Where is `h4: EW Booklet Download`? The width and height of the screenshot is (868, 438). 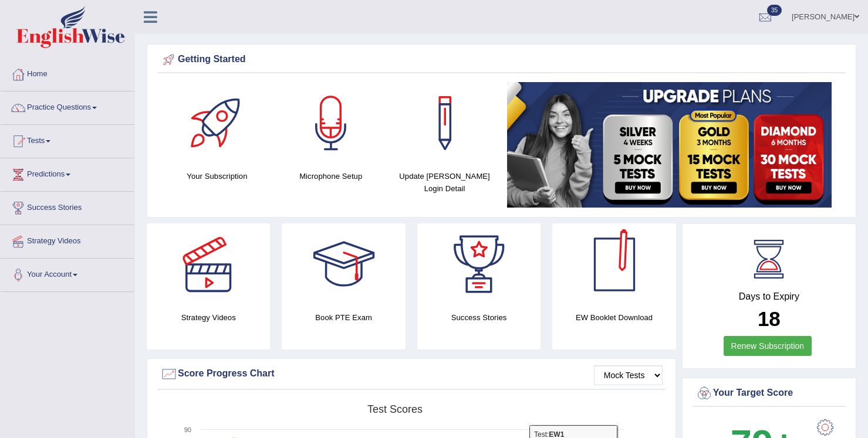 h4: EW Booklet Download is located at coordinates (614, 317).